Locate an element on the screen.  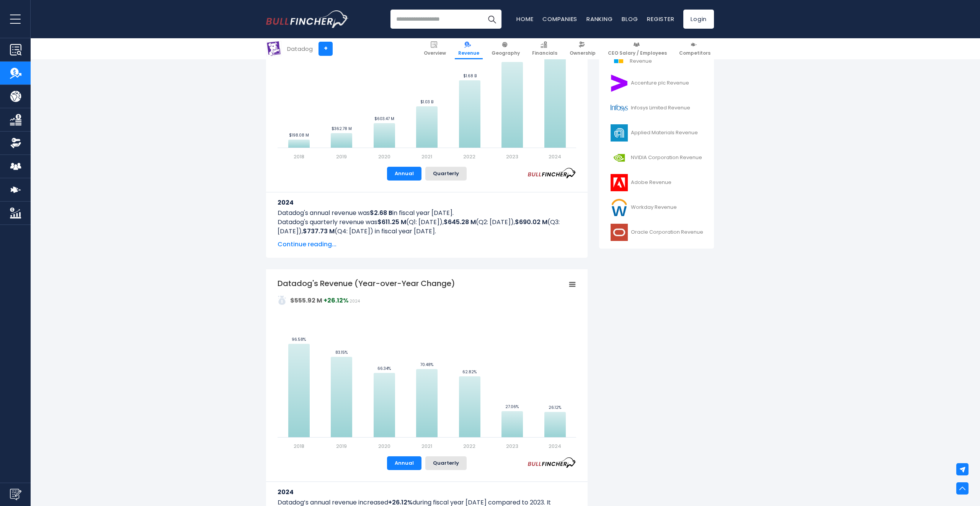
a: Overview is located at coordinates (435, 49).